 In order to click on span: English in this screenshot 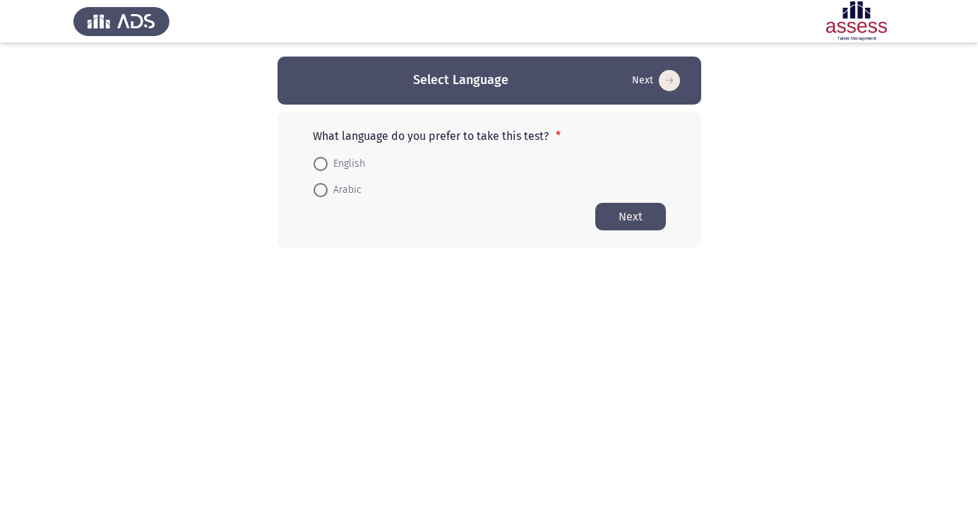, I will do `click(346, 164)`.